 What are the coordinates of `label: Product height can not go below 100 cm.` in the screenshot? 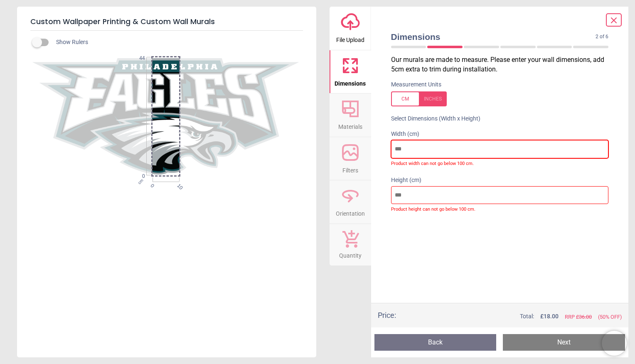 It's located at (500, 208).